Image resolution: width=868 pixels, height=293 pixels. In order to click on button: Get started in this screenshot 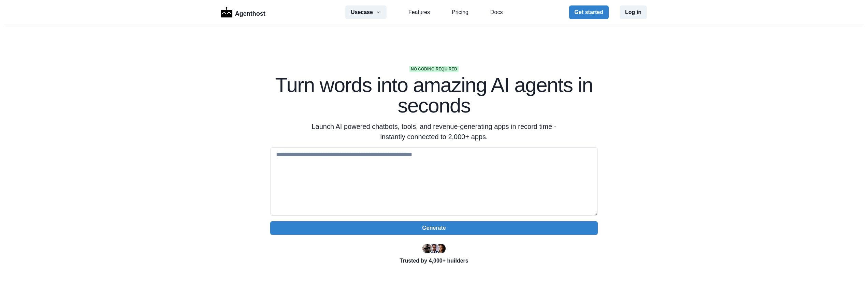, I will do `click(589, 13)`.